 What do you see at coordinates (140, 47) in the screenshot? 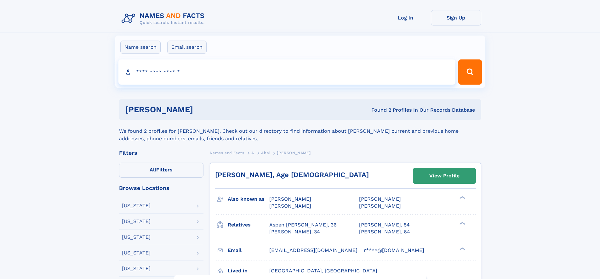
I see `label: Name search` at bounding box center [140, 47].